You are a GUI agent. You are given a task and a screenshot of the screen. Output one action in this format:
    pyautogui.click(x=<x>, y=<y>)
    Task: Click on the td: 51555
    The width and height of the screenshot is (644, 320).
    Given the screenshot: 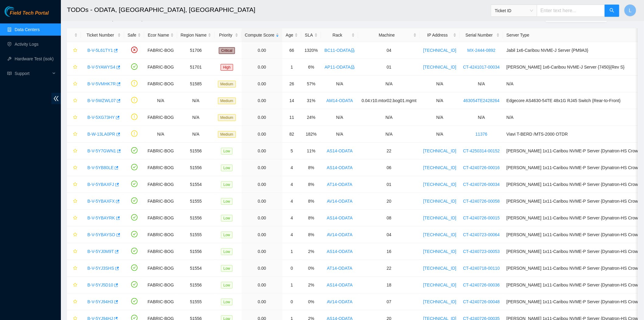 What is the action you would take?
    pyautogui.click(x=195, y=235)
    